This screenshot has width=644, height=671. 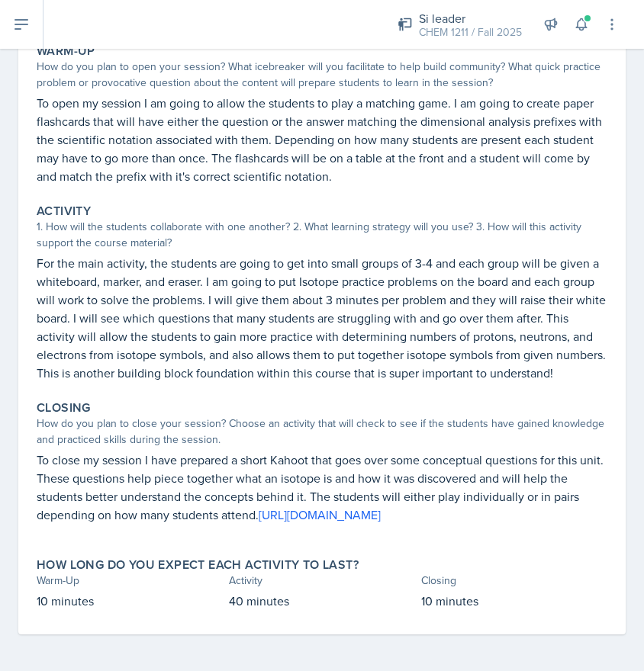 What do you see at coordinates (198, 565) in the screenshot?
I see `label: How long do you expect each activity to last?` at bounding box center [198, 565].